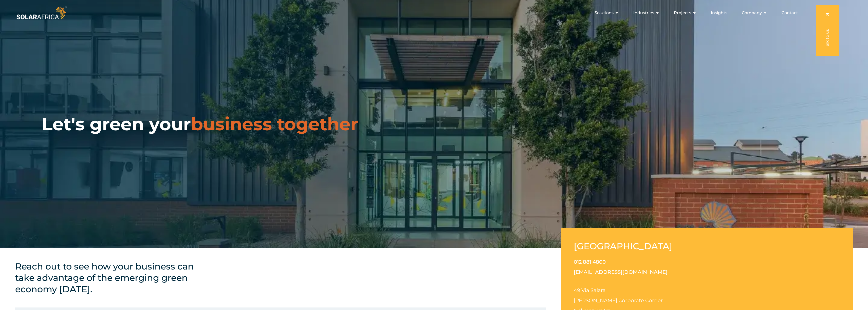  What do you see at coordinates (643, 13) in the screenshot?
I see `span: Industries` at bounding box center [643, 13].